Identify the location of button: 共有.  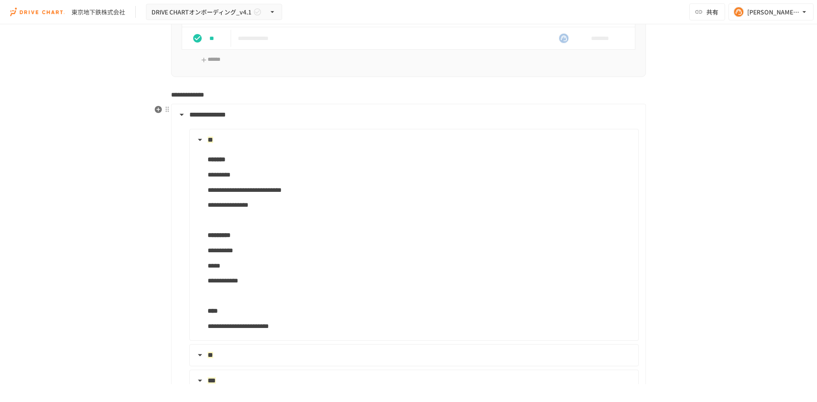
(707, 12).